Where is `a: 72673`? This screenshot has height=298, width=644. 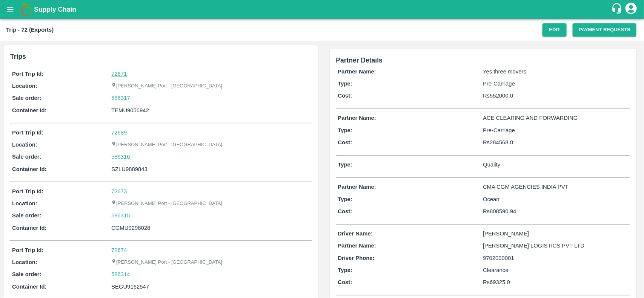
a: 72673 is located at coordinates (119, 191).